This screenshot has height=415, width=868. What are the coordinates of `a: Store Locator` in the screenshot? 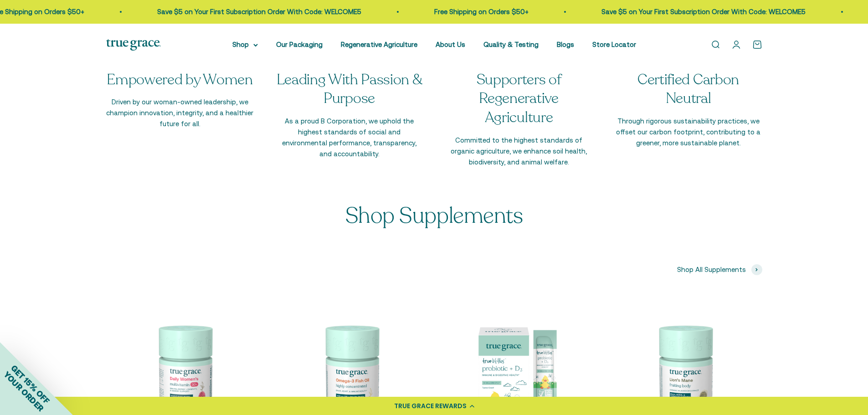 It's located at (614, 45).